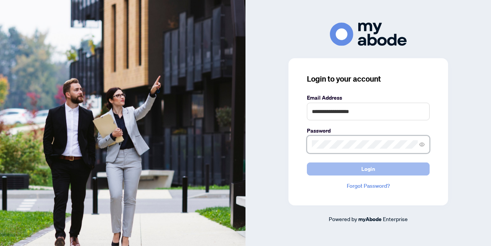 The image size is (491, 246). Describe the element at coordinates (368, 169) in the screenshot. I see `button: Login` at that location.